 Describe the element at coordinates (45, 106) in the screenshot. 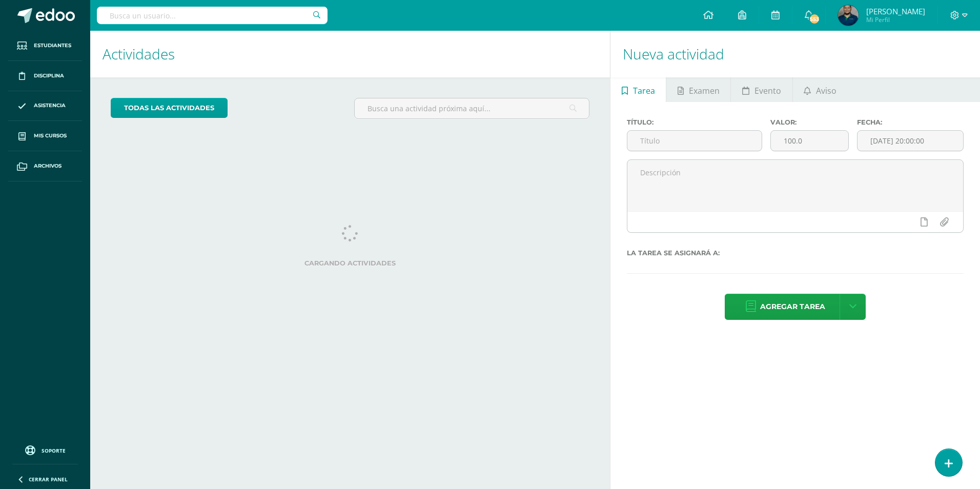

I see `a: Asistencia` at that location.